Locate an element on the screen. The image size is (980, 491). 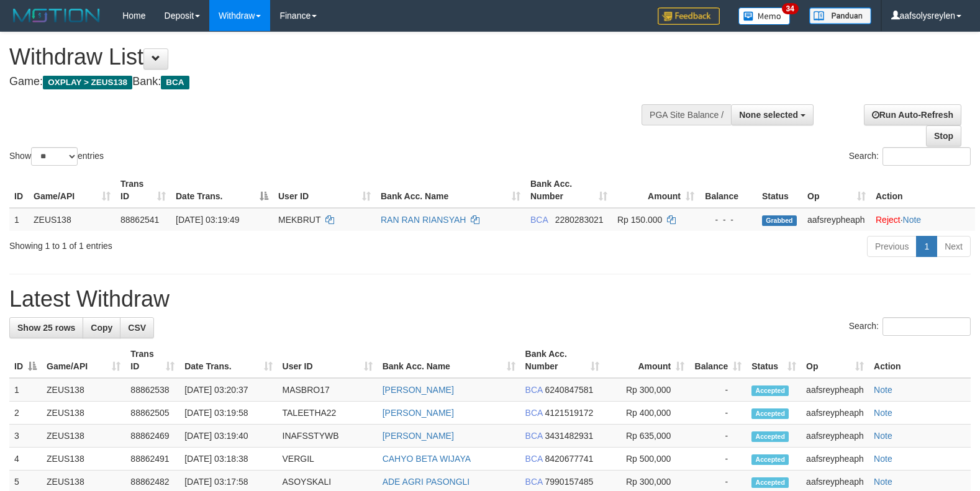
h1: Withdraw List is located at coordinates (325, 57).